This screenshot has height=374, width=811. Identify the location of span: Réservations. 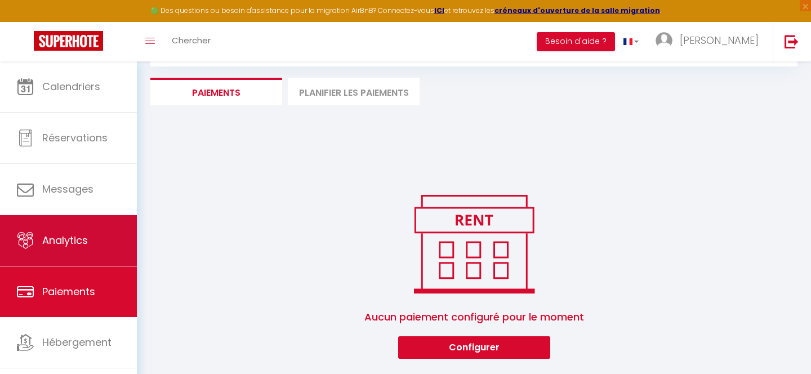
(75, 137).